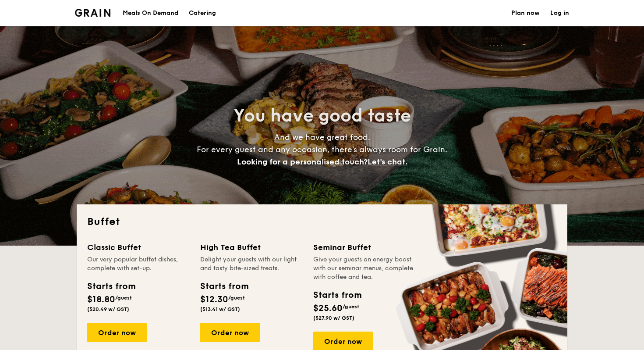 This screenshot has height=350, width=644. Describe the element at coordinates (322, 150) in the screenshot. I see `span: And we have great food. For every guest and any occasion, there’s always room for Grain.` at that location.